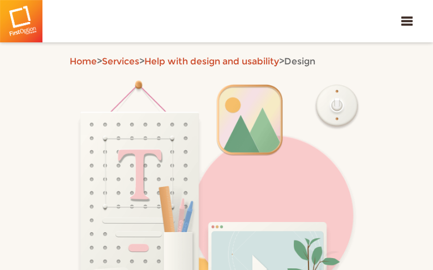 This screenshot has height=270, width=433. I want to click on a: Home, so click(83, 61).